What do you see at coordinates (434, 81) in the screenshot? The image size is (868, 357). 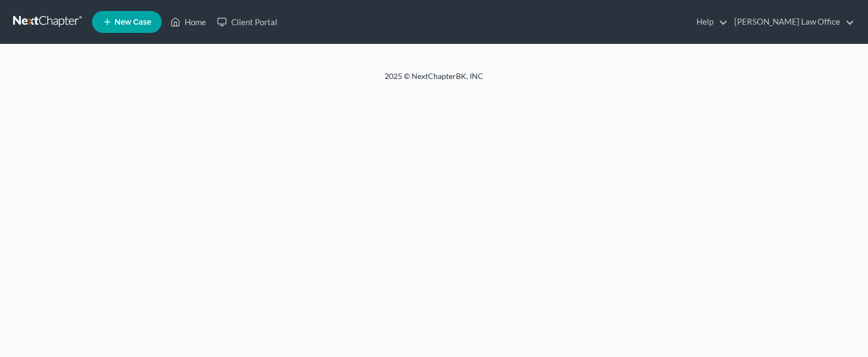 I see `div: 2025 © NextChapterBK, INC` at bounding box center [434, 81].